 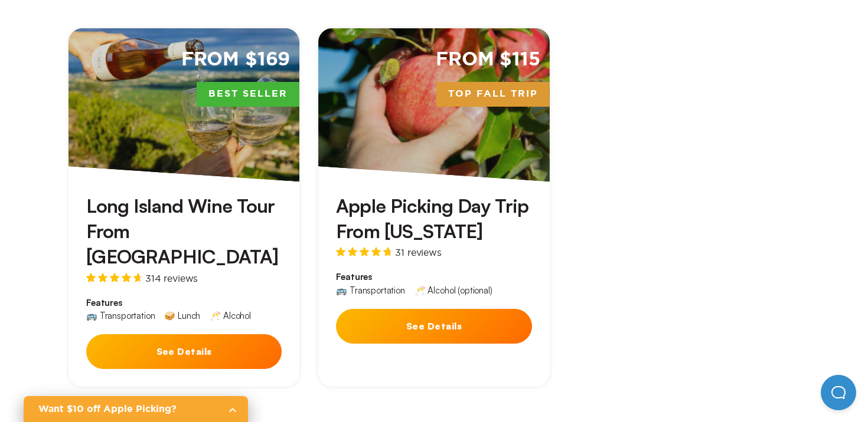 I want to click on span: Best Seller, so click(x=247, y=94).